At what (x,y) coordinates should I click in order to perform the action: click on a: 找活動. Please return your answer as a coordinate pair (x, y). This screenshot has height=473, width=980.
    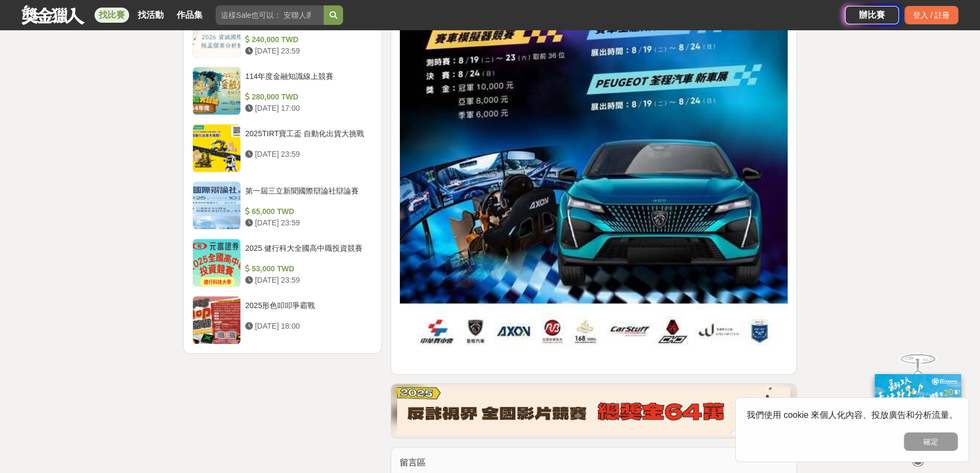
    Looking at the image, I should click on (151, 15).